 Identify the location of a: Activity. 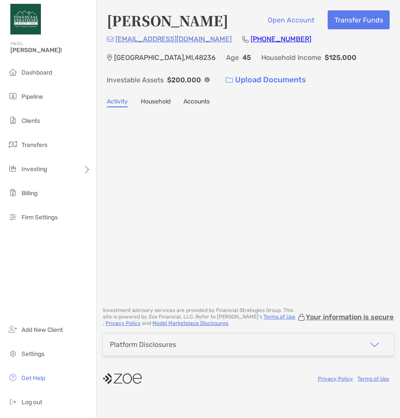
(117, 102).